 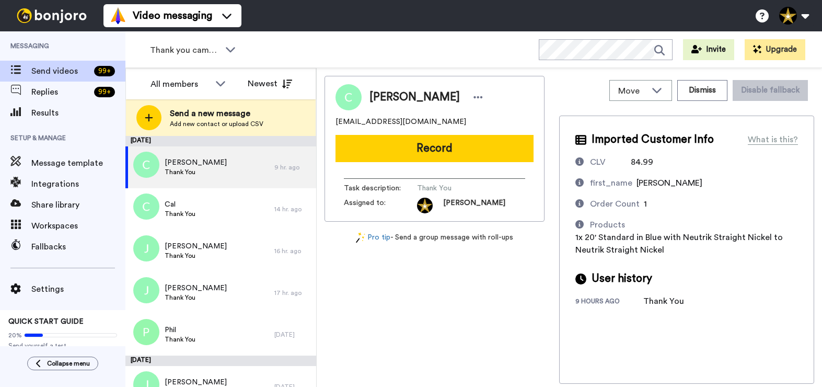 What do you see at coordinates (293, 209) in the screenshot?
I see `div: 14 hr. ago` at bounding box center [293, 209].